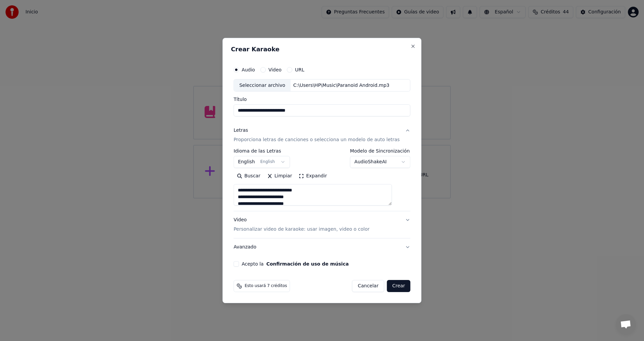  What do you see at coordinates (262, 85) in the screenshot?
I see `div: Seleccionar archivo` at bounding box center [262, 85].